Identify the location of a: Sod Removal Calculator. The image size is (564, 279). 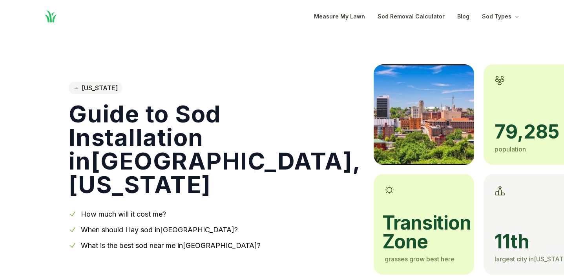
(411, 16).